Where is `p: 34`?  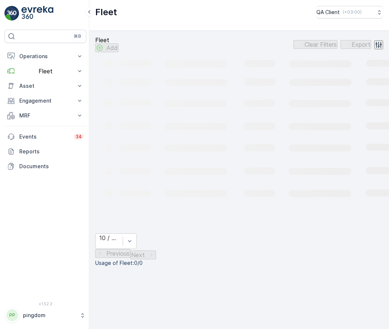 p: 34 is located at coordinates (79, 137).